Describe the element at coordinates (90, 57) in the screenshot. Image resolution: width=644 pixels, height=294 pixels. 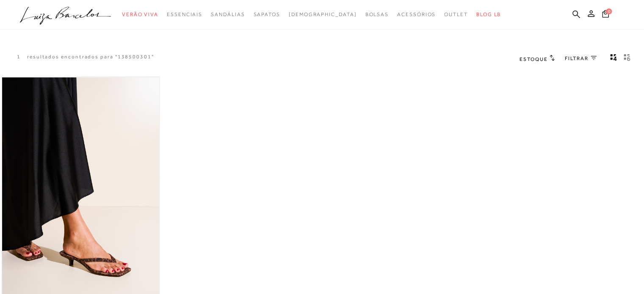
I see `resultados encontrados para "138500301"` at that location.